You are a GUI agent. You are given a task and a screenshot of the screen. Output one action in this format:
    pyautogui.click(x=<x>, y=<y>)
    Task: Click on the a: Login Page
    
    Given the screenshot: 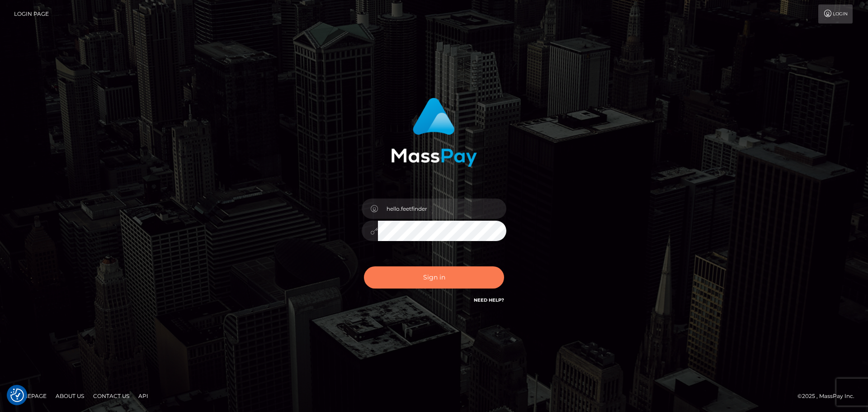 What is the action you would take?
    pyautogui.click(x=31, y=14)
    